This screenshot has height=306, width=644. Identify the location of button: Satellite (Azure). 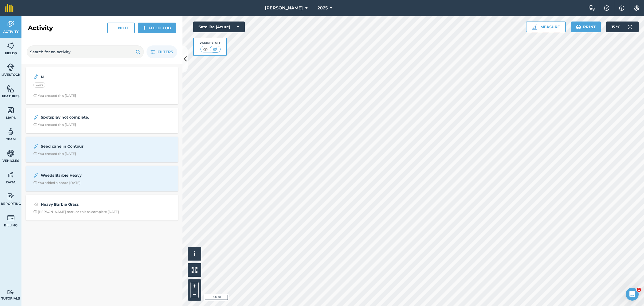
(219, 27).